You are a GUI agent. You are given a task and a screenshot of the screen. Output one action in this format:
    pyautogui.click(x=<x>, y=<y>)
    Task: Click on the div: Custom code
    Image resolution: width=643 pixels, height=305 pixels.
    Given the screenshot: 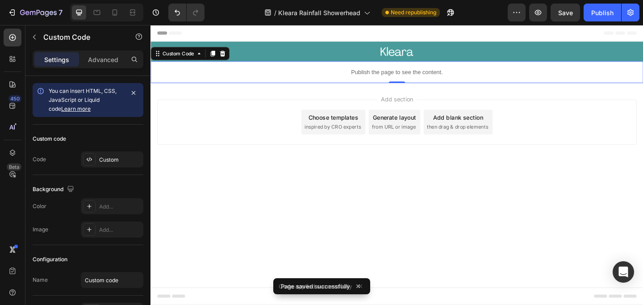 What is the action you would take?
    pyautogui.click(x=49, y=139)
    